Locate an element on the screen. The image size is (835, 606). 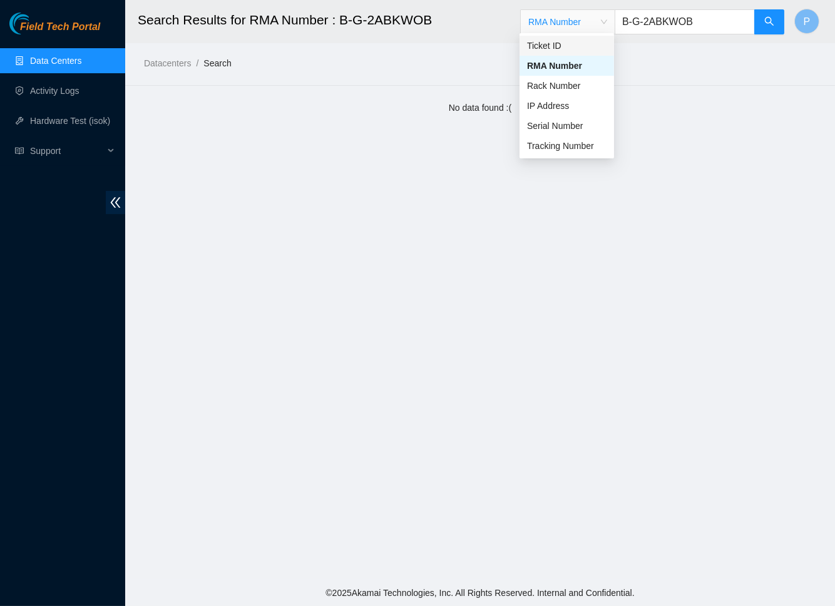
div: Ticket ID is located at coordinates (566, 46).